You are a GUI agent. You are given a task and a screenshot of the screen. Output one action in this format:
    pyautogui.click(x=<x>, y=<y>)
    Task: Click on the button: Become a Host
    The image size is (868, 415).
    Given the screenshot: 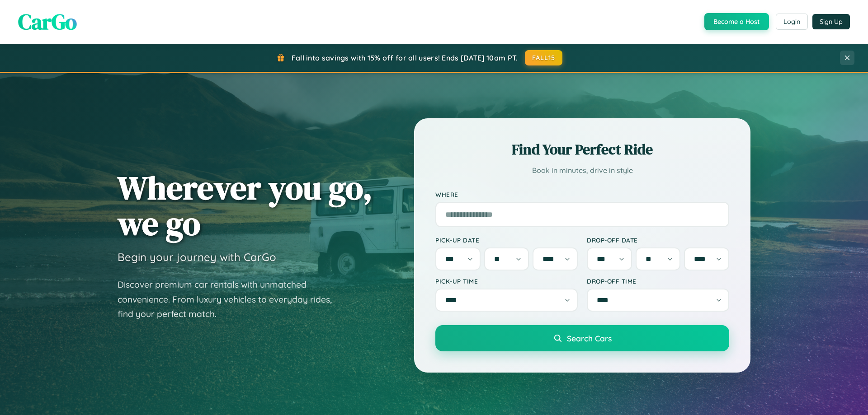 What is the action you would take?
    pyautogui.click(x=737, y=22)
    